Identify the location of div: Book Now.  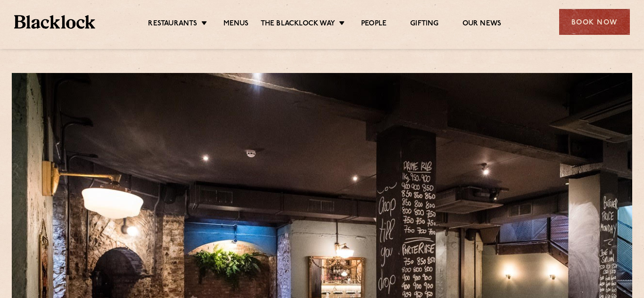
(594, 22).